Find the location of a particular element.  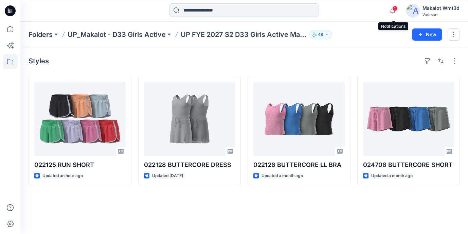

p: Folders is located at coordinates (40, 35).